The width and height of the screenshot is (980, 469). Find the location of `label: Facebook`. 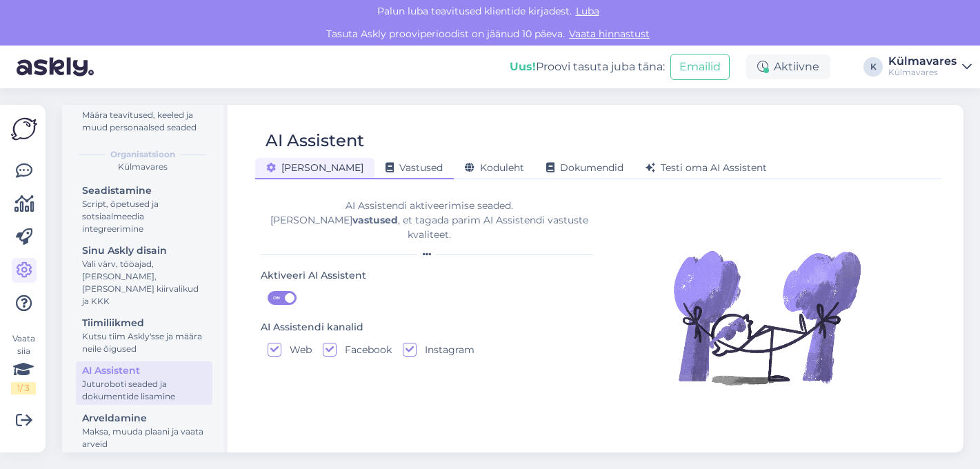

label: Facebook is located at coordinates (364, 350).